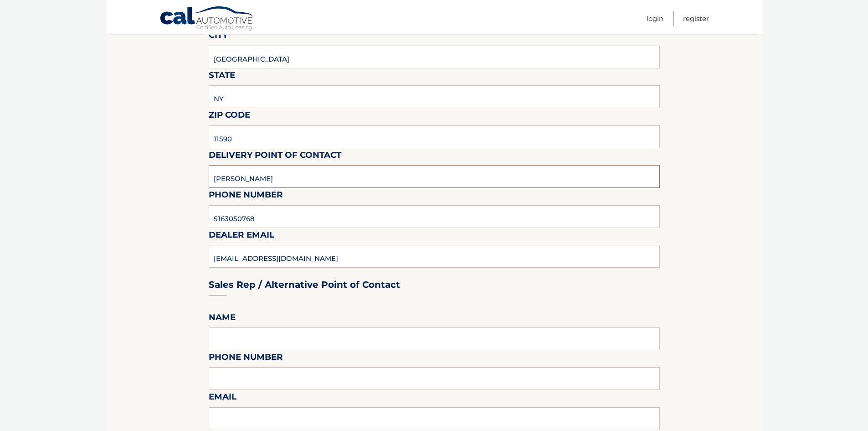 The height and width of the screenshot is (431, 868). Describe the element at coordinates (696, 18) in the screenshot. I see `a: Register` at that location.